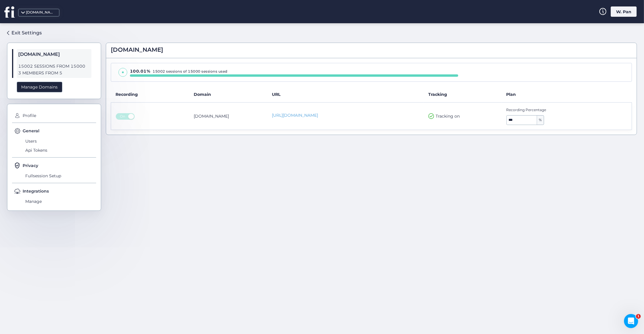 The image size is (644, 334). I want to click on span: Users, so click(60, 141).